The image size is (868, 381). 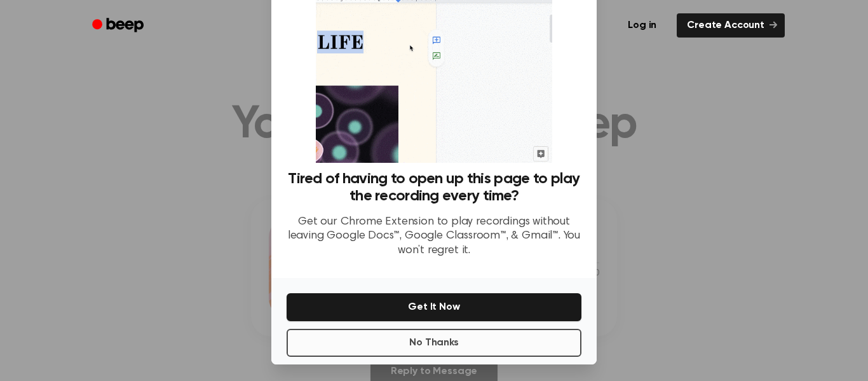 I want to click on a: Log in, so click(x=641, y=25).